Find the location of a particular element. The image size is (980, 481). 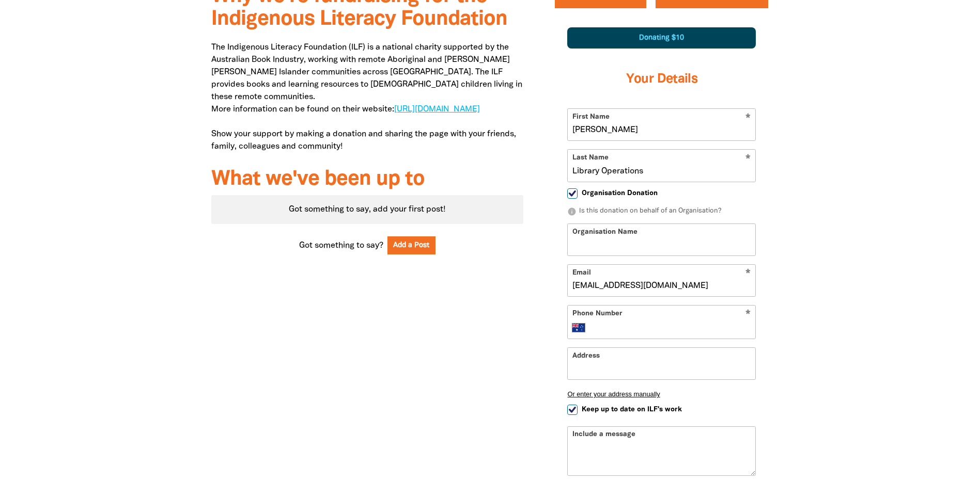

span: Keep up to date on ILF's work is located at coordinates (631, 409).